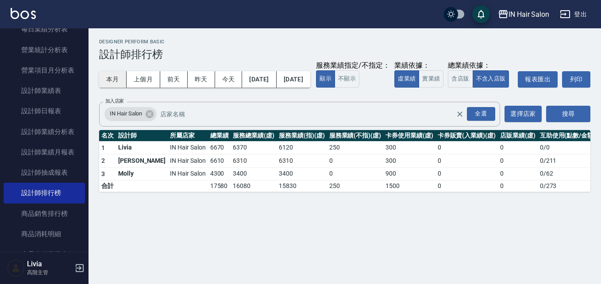 This screenshot has width=601, height=284. Describe the element at coordinates (201, 79) in the screenshot. I see `button: 昨天` at that location.